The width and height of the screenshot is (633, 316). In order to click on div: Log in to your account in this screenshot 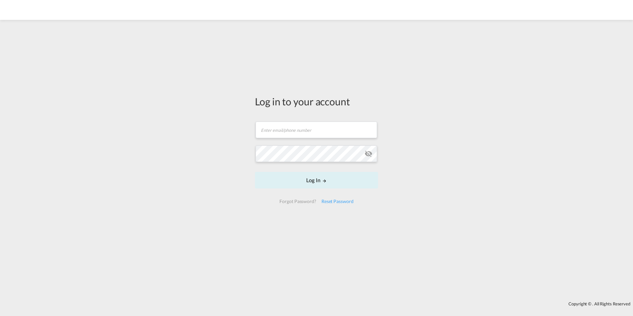, I will do `click(317, 101)`.